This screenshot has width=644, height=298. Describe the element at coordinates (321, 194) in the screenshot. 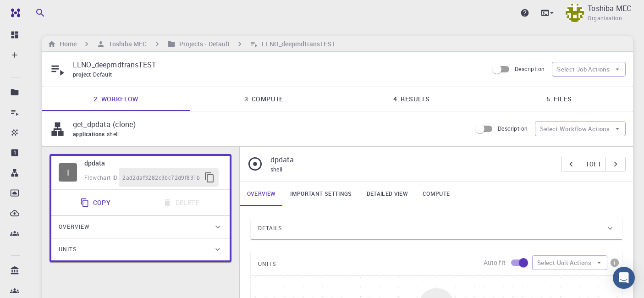

I see `a: Important settings` at that location.